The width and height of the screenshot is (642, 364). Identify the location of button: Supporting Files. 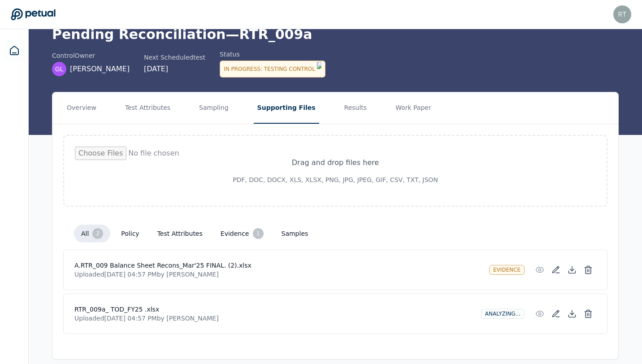
(286, 108).